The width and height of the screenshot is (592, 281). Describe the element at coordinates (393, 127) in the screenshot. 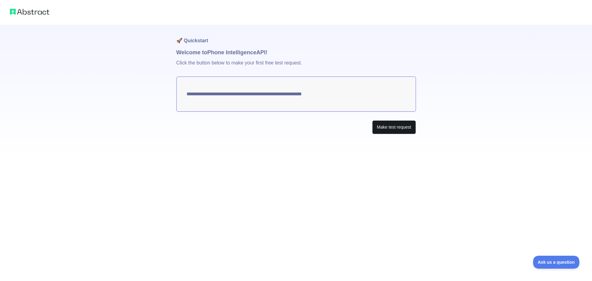

I see `button: Make test request` at that location.